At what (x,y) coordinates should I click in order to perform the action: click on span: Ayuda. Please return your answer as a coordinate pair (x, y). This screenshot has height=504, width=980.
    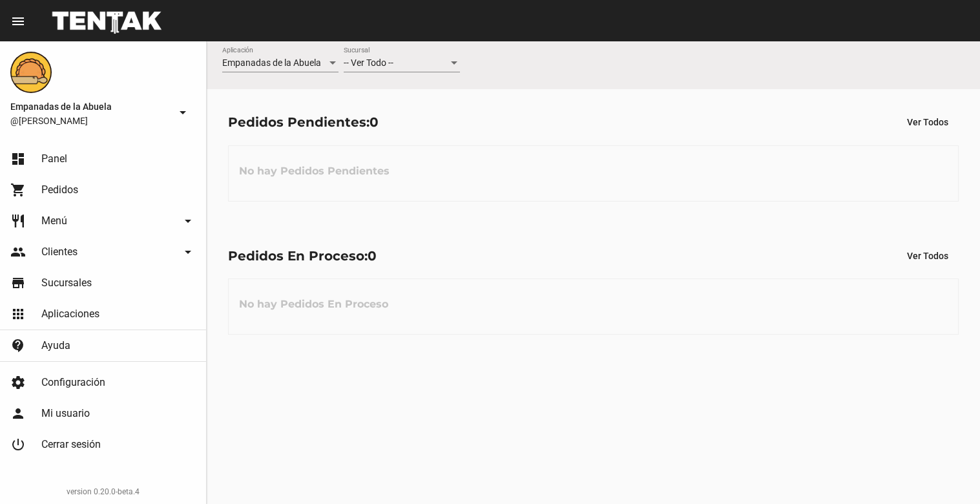
    Looking at the image, I should click on (56, 346).